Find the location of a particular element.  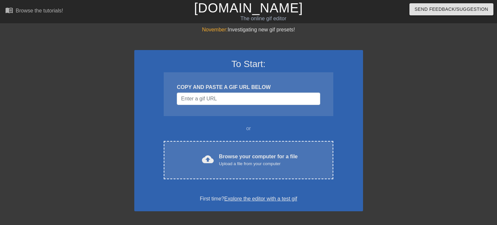

button: Send Feedback/Suggestion is located at coordinates (451, 9).